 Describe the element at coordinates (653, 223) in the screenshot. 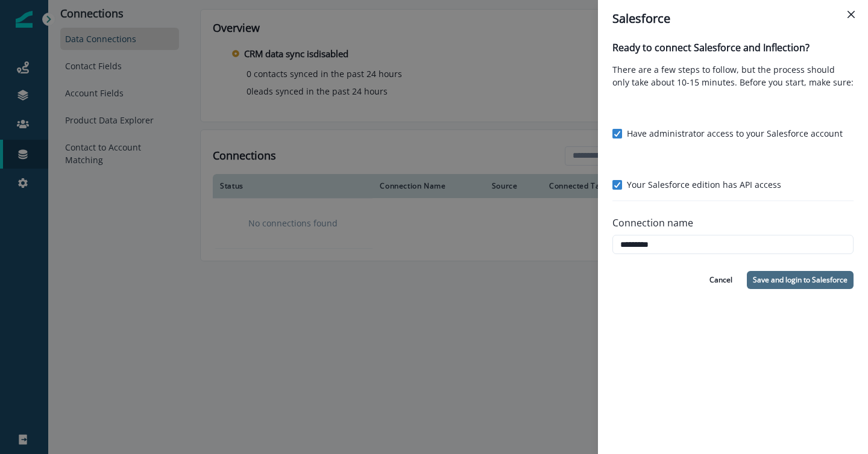

I see `p: Connection name` at that location.